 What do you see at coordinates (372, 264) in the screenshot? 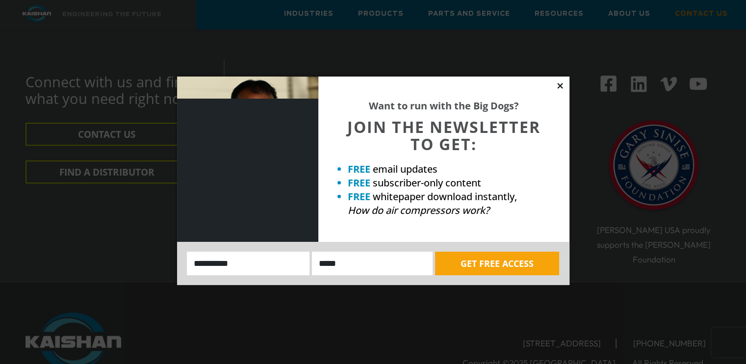
I see `input: Email` at bounding box center [372, 264].